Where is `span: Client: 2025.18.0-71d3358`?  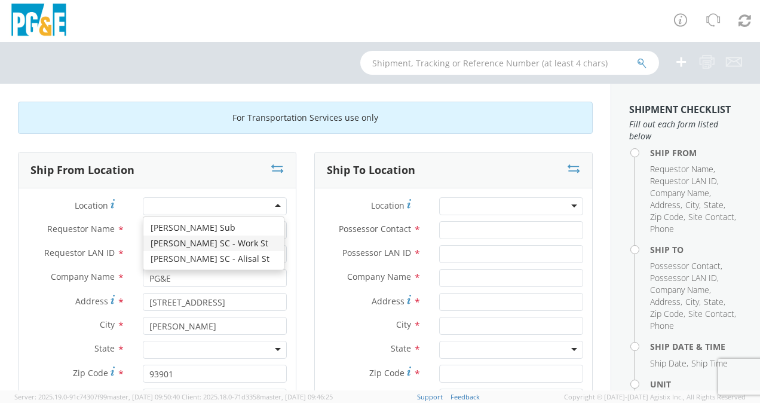 span: Client: 2025.18.0-71d3358 is located at coordinates (257, 396).